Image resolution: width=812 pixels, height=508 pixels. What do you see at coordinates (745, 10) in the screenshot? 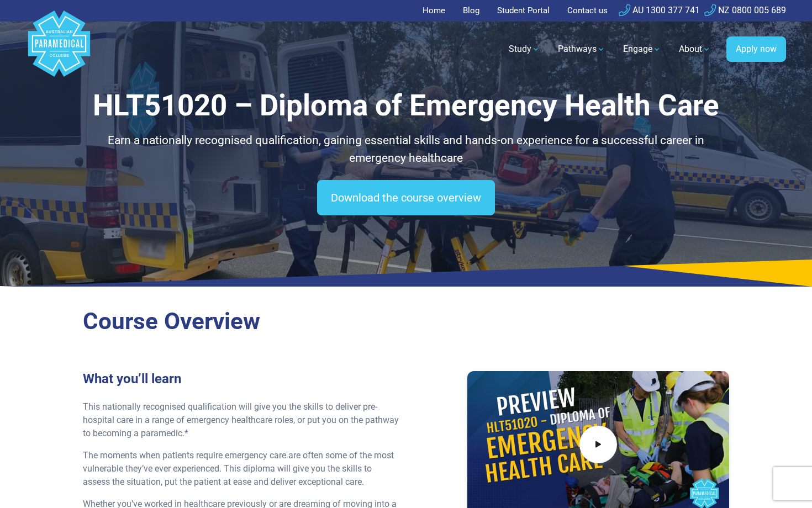
I see `a: NZ 0800 005 689` at bounding box center [745, 10].